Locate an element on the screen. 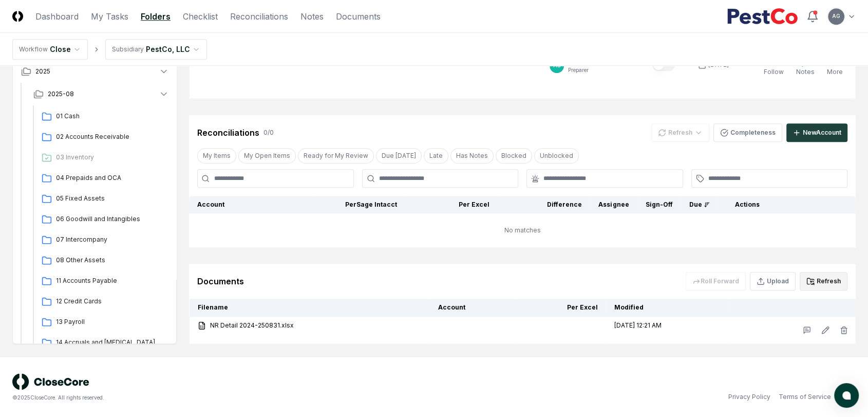 The width and height of the screenshot is (868, 417). span: 11 Accounts Payable is located at coordinates (110, 280).